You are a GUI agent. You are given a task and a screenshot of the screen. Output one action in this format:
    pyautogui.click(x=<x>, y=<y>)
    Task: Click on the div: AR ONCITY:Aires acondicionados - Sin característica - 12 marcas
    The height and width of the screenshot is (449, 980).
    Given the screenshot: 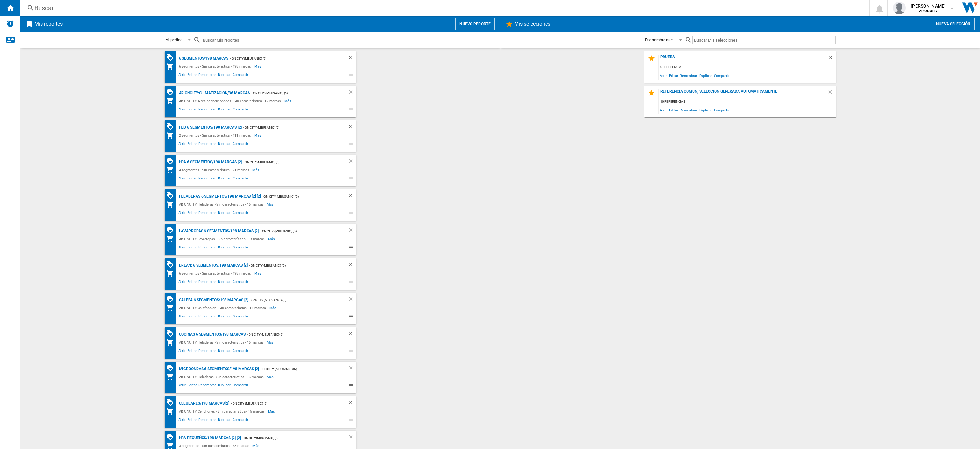 What is the action you would take?
    pyautogui.click(x=231, y=101)
    